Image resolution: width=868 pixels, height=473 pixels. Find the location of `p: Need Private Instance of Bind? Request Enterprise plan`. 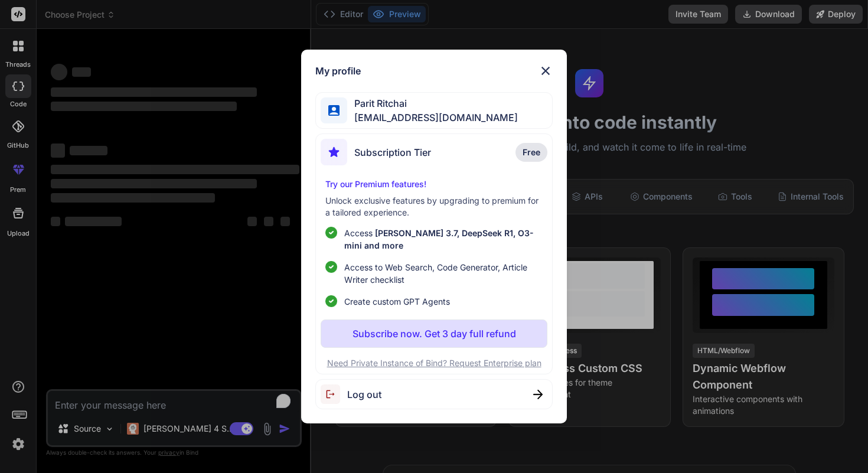

p: Need Private Instance of Bind? Request Enterprise plan is located at coordinates (433, 363).